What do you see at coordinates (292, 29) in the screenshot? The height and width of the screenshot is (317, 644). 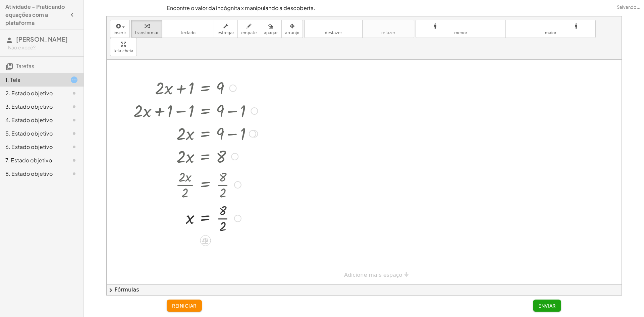 I see `button: arranjo` at bounding box center [292, 29].